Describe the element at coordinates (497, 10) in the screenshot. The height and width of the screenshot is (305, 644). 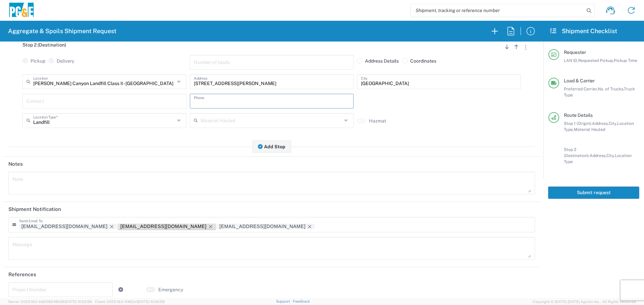
I see `input: Shipment, tracking or reference number` at that location.